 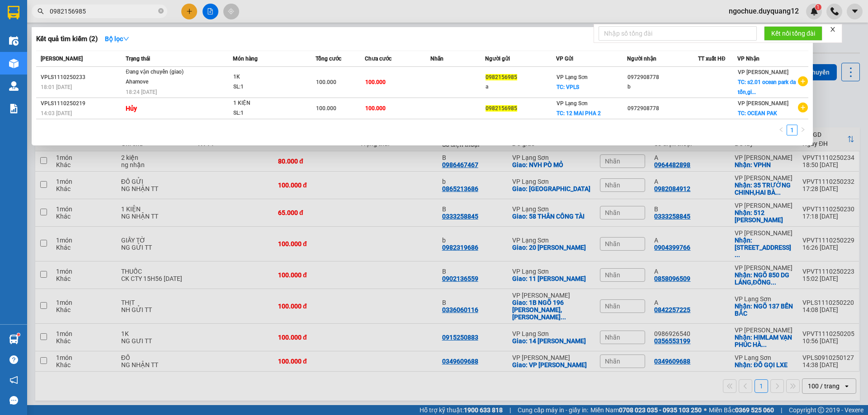 What do you see at coordinates (520, 87) in the screenshot?
I see `div: a` at bounding box center [520, 87].